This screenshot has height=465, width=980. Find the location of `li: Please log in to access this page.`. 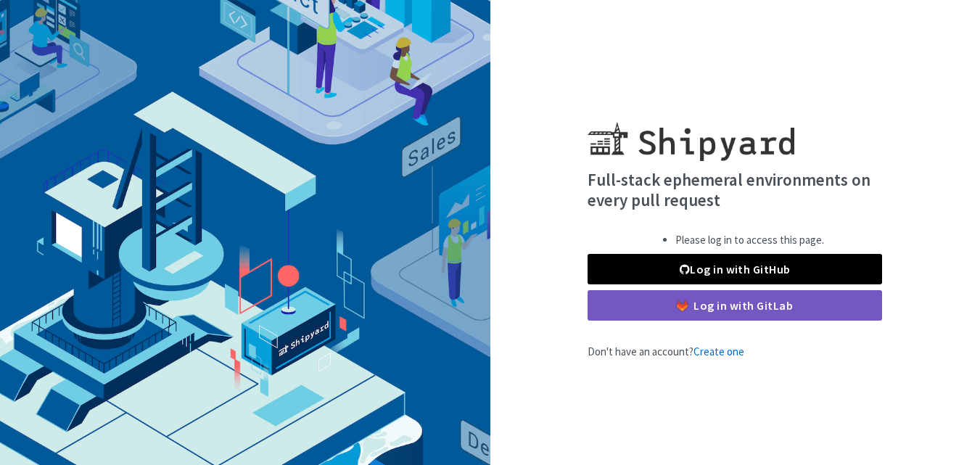

li: Please log in to access this page. is located at coordinates (750, 240).